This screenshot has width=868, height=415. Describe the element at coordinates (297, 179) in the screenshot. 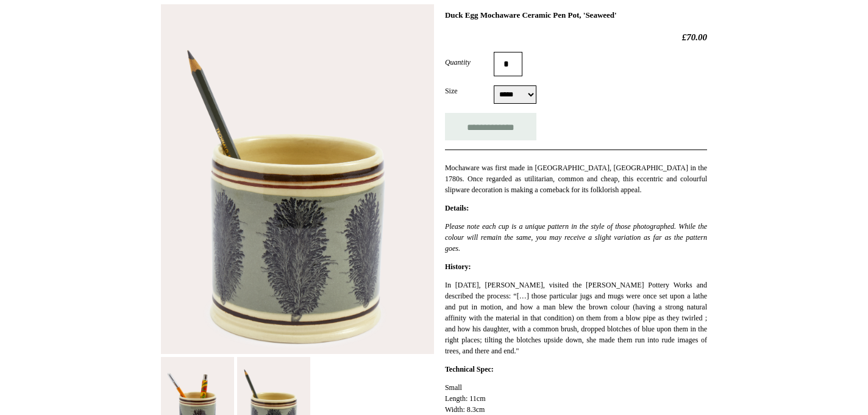

I see `img: Duck Egg Mochaware Ceramic Pen Pot, 'Seaweed'` at that location.